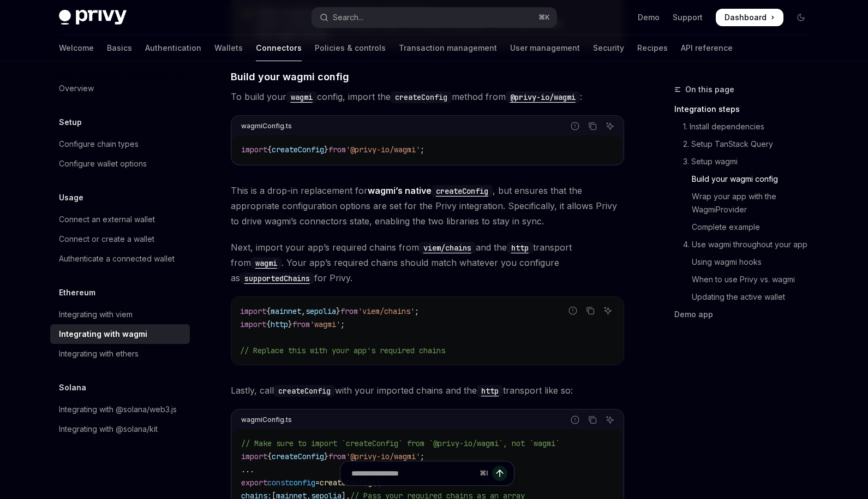 The height and width of the screenshot is (499, 868). Describe the element at coordinates (687, 17) in the screenshot. I see `a: Support` at that location.